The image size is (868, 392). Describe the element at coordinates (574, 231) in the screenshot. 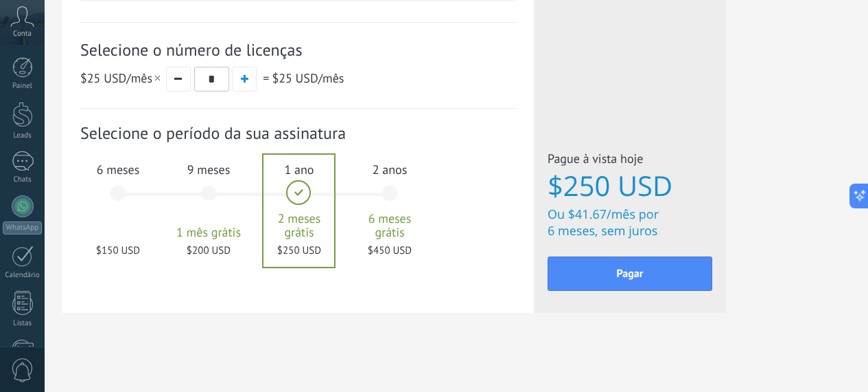

I see `span: 6 meses,` at that location.